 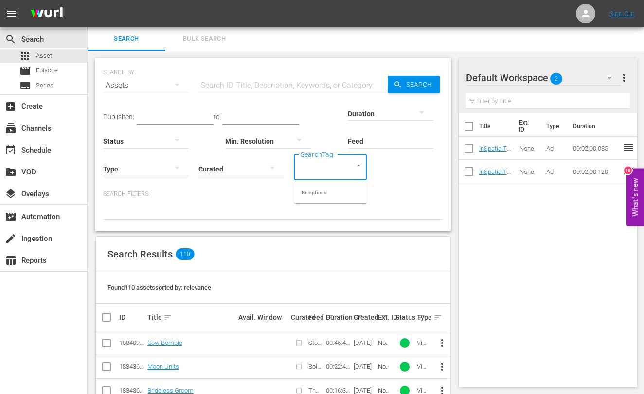 I want to click on div: Duration, so click(x=338, y=318).